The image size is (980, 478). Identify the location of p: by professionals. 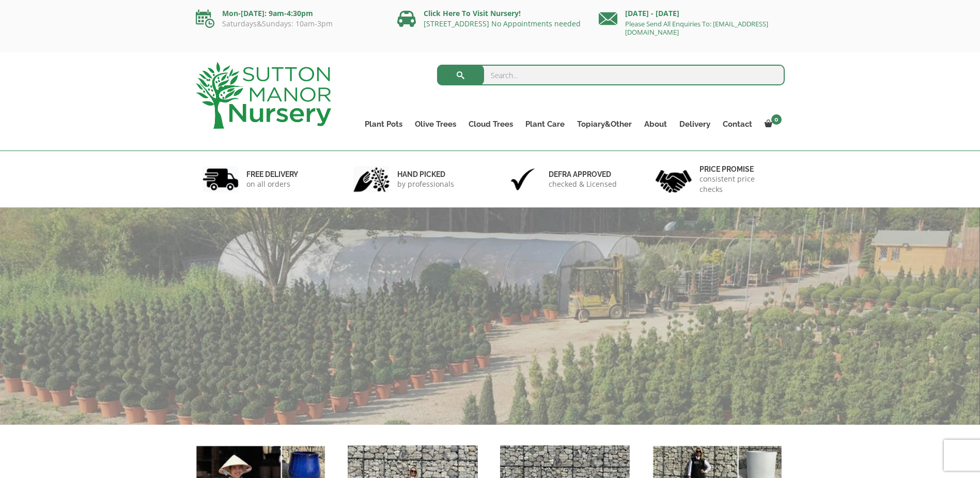
(426, 184).